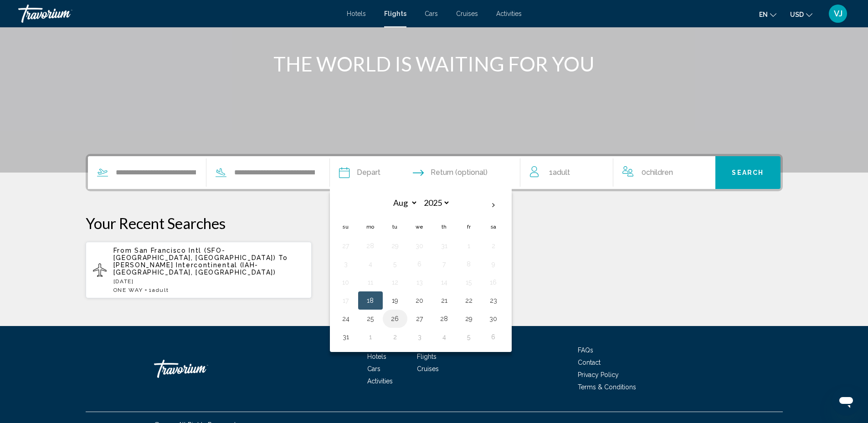  What do you see at coordinates (748, 172) in the screenshot?
I see `button: Search` at bounding box center [748, 172].